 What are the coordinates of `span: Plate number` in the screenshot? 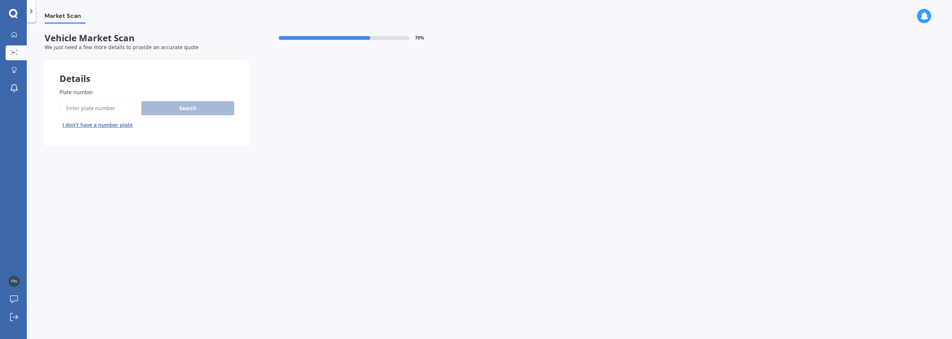 It's located at (76, 92).